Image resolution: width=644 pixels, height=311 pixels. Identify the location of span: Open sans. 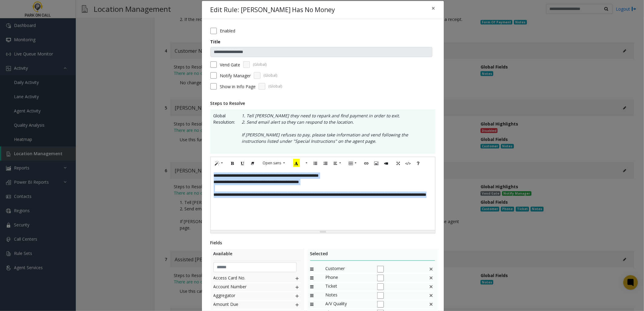
(272, 163).